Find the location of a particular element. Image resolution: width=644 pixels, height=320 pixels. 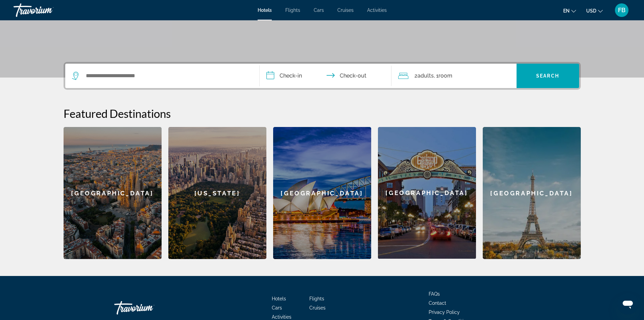

span: en is located at coordinates (566, 11).